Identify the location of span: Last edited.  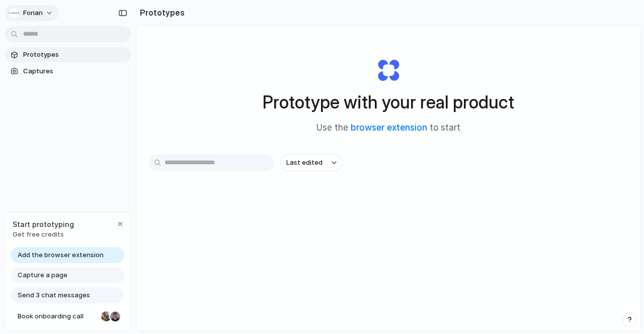
(304, 163).